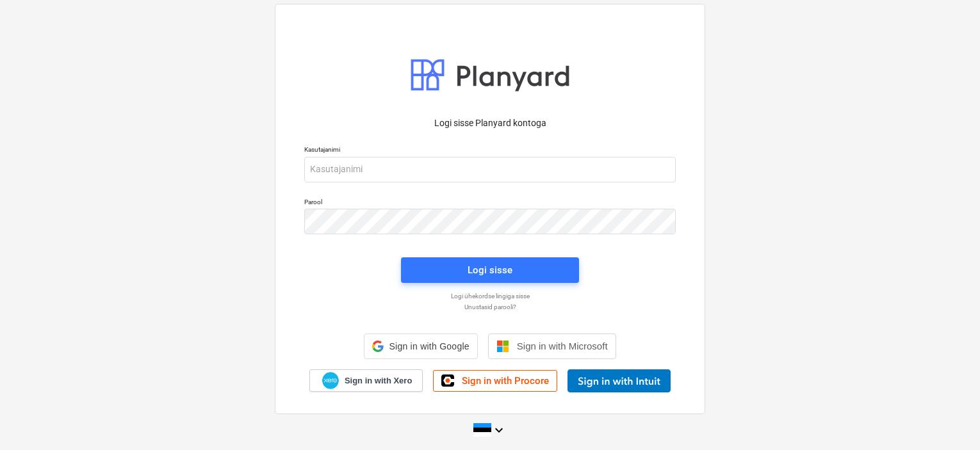 This screenshot has width=980, height=450. What do you see at coordinates (490, 307) in the screenshot?
I see `p: Unustasid parooli?` at bounding box center [490, 307].